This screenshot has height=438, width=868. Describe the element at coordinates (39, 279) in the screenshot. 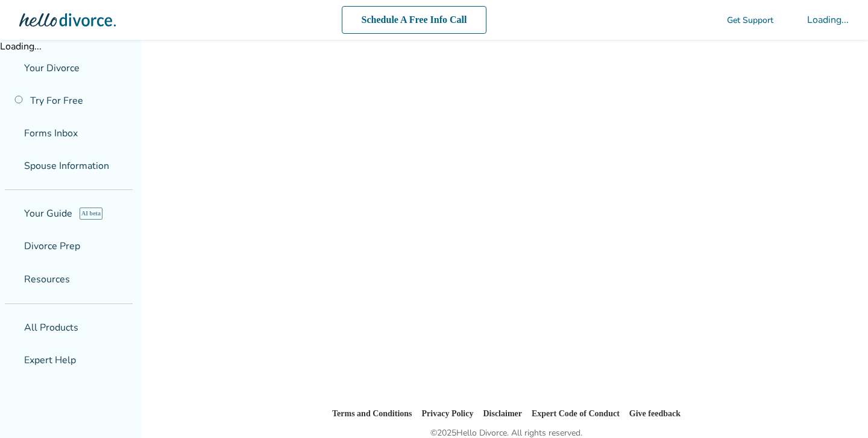

I see `span: Resources` at that location.